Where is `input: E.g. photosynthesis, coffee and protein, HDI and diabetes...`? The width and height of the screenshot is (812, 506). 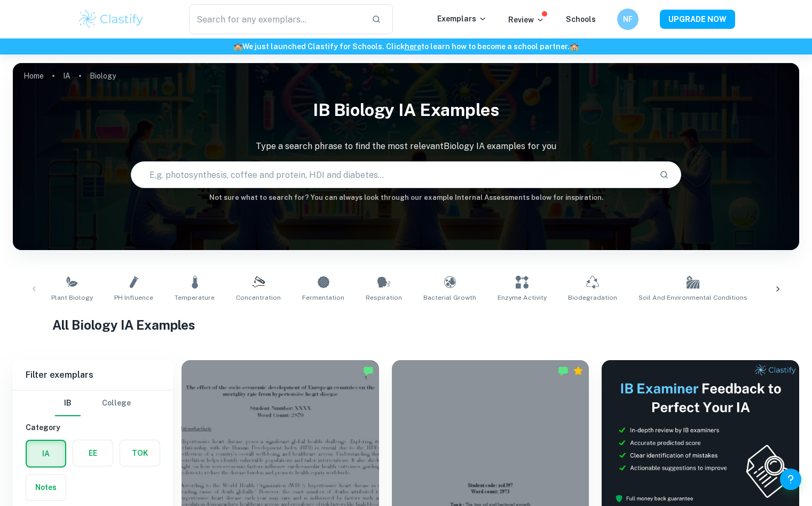
input: E.g. photosynthesis, coffee and protein, HDI and diabetes... is located at coordinates (391, 175).